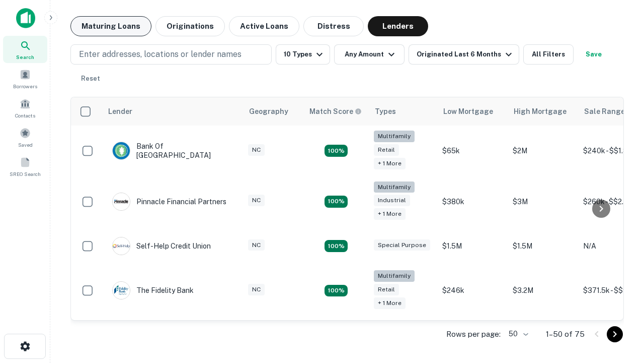  Describe the element at coordinates (25, 174) in the screenshot. I see `span: SREO Search` at that location.